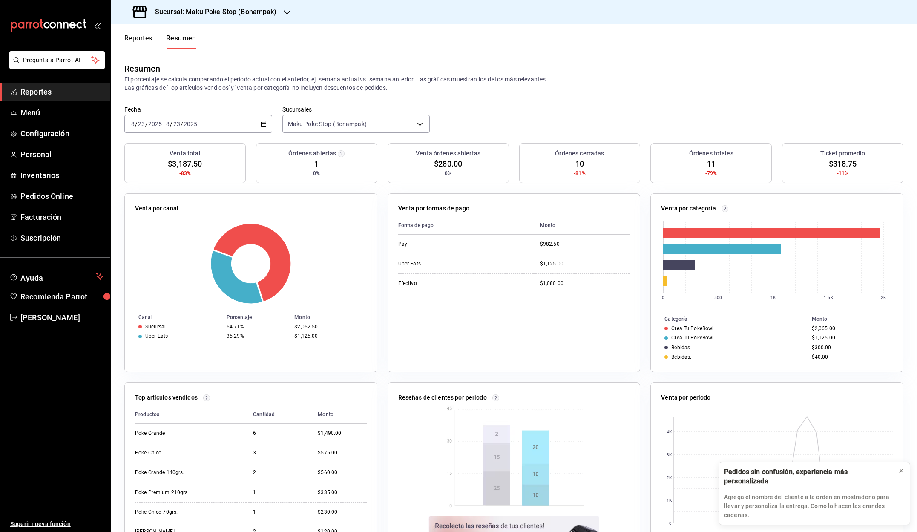 This screenshot has height=532, width=917. Describe the element at coordinates (342, 453) in the screenshot. I see `div: $575.00` at that location.